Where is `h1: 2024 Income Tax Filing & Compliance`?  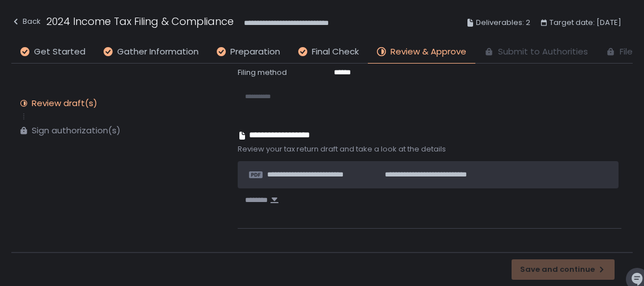 h1: 2024 Income Tax Filing & Compliance is located at coordinates (140, 21).